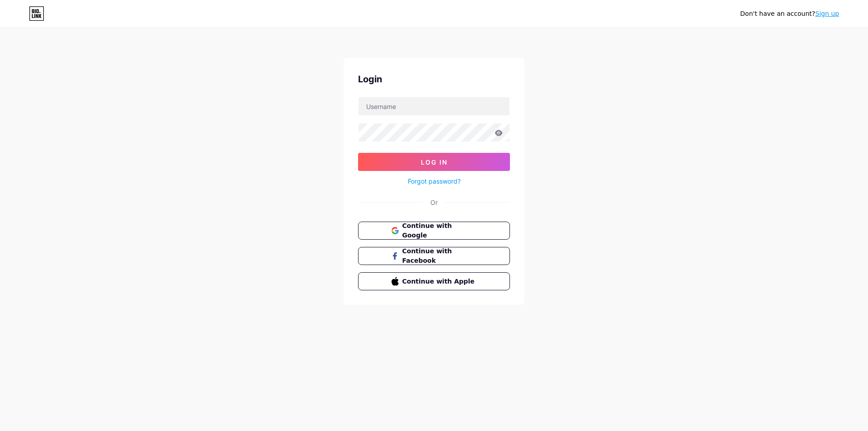 This screenshot has width=868, height=431. I want to click on button: Continue with Facebook, so click(434, 256).